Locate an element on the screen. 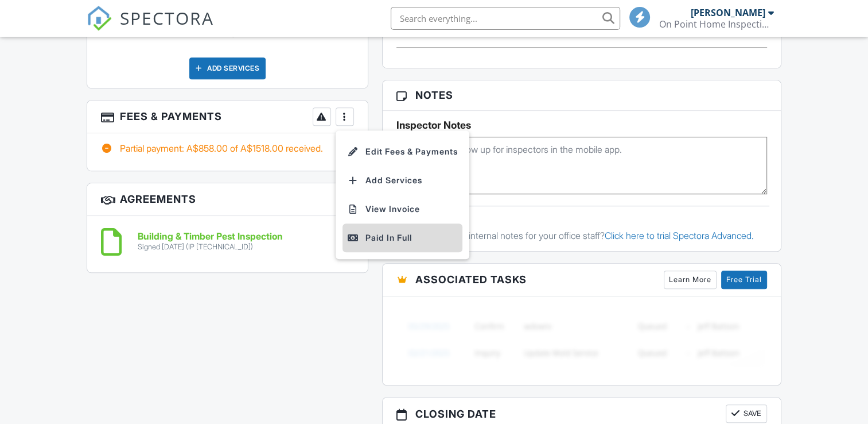 This screenshot has height=424, width=868. p: Want timestamped internal notes for your office staff? is located at coordinates (582, 235).